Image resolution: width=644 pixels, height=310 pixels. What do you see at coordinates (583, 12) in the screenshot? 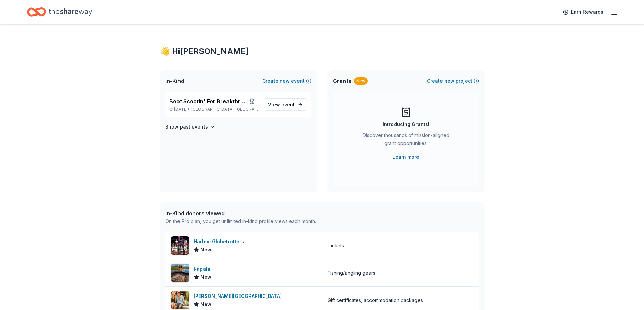
I see `a: Earn Rewards` at bounding box center [583, 12].